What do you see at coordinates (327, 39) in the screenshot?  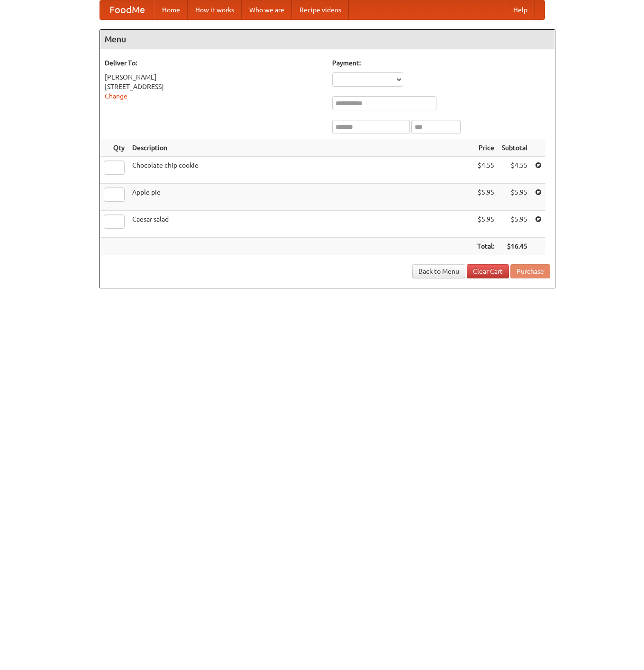 I see `h4: Menu` at bounding box center [327, 39].